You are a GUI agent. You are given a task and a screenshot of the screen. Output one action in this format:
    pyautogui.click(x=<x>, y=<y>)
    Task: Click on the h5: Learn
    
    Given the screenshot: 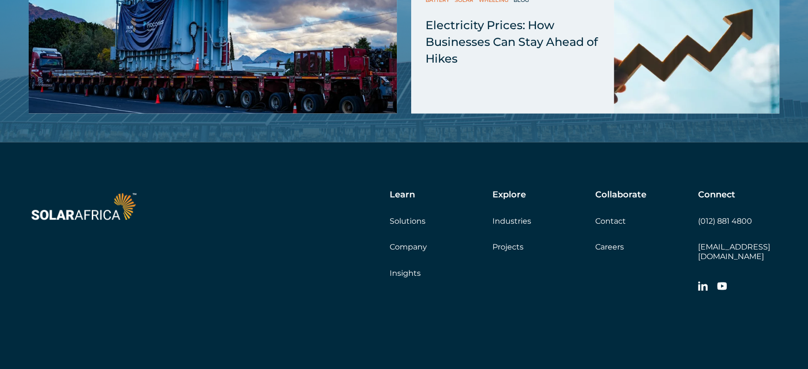 What is the action you would take?
    pyautogui.click(x=402, y=195)
    